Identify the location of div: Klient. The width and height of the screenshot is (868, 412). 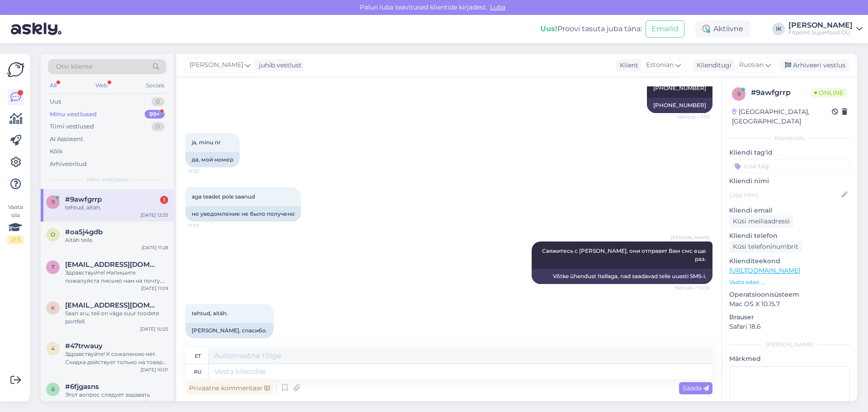
(627, 65).